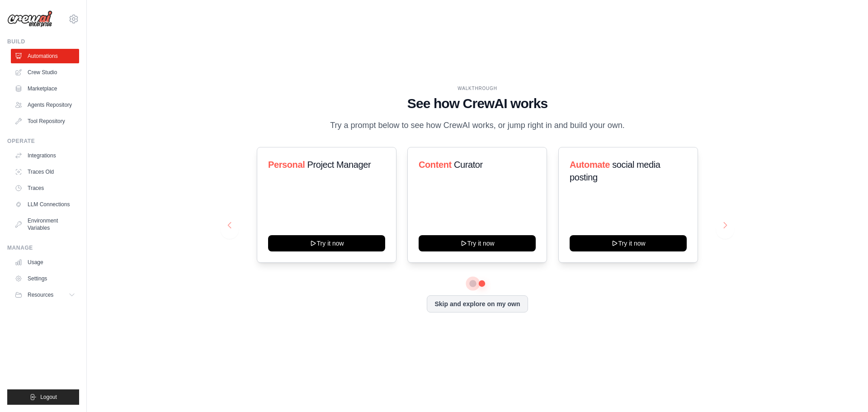  Describe the element at coordinates (477, 104) in the screenshot. I see `h1: See how CrewAI works` at that location.